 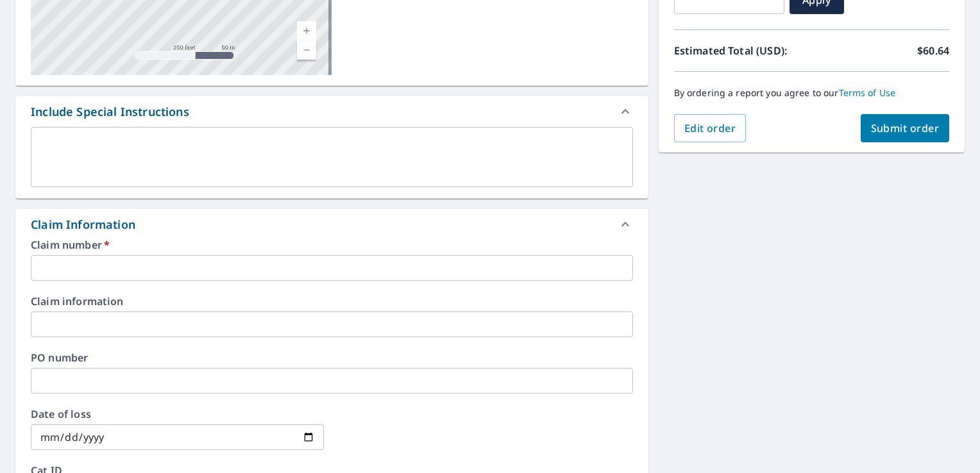 I want to click on a: Terms of Use, so click(x=867, y=92).